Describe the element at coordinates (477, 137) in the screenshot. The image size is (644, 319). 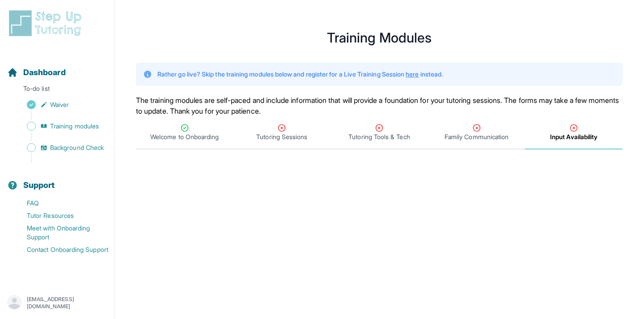
I see `span: Family Communication` at that location.